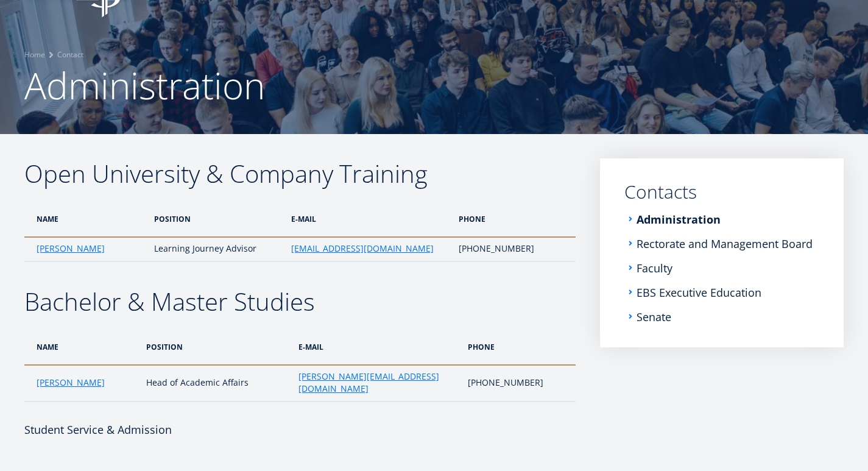 The image size is (868, 471). Describe the element at coordinates (144, 85) in the screenshot. I see `span: Administration` at that location.